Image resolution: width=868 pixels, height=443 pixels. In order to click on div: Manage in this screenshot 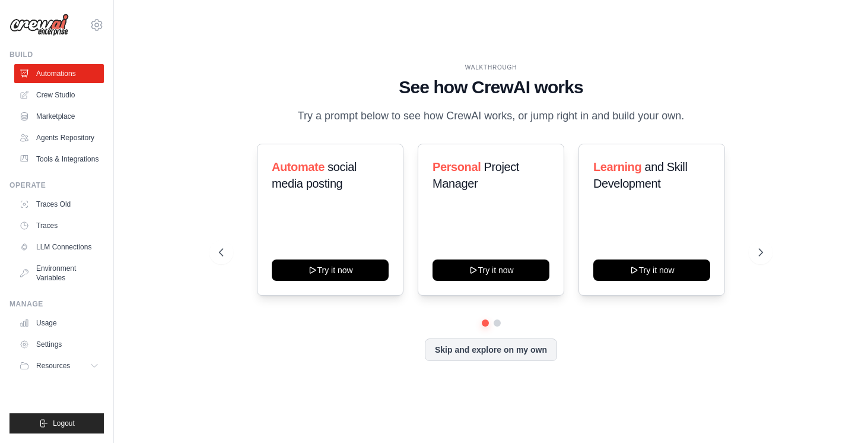, I will do `click(57, 304)`.